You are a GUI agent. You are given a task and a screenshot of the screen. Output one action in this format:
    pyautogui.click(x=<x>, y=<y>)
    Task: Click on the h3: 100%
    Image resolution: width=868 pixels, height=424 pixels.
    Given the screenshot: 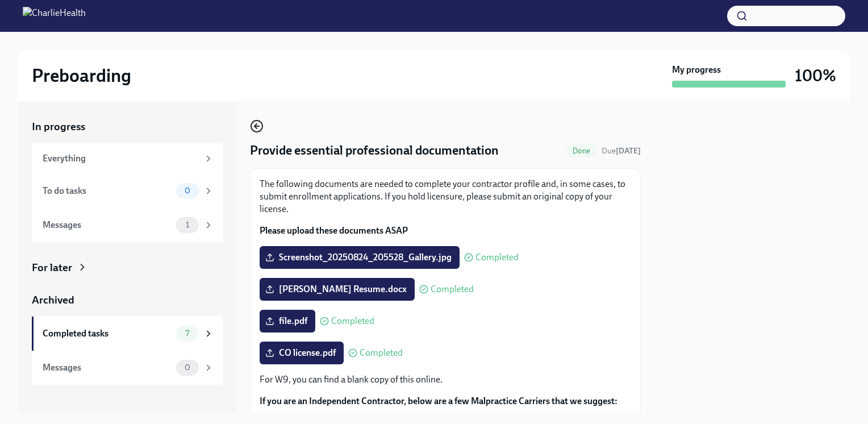 What is the action you would take?
    pyautogui.click(x=815, y=75)
    